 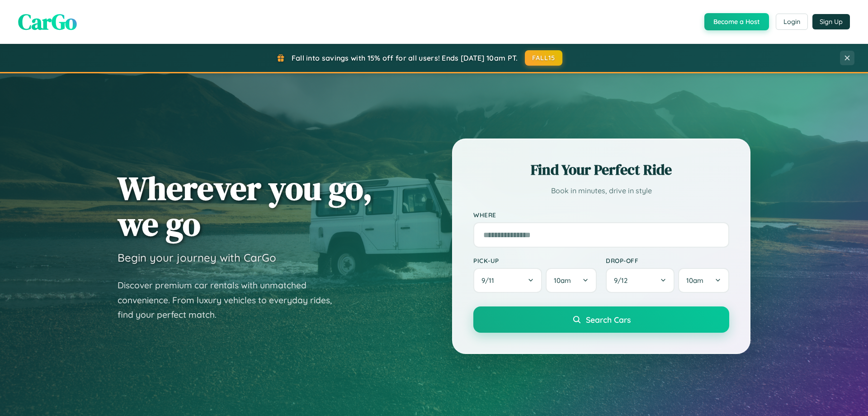 What do you see at coordinates (197, 257) in the screenshot?
I see `h3: Begin your journey with CarGo` at bounding box center [197, 257].